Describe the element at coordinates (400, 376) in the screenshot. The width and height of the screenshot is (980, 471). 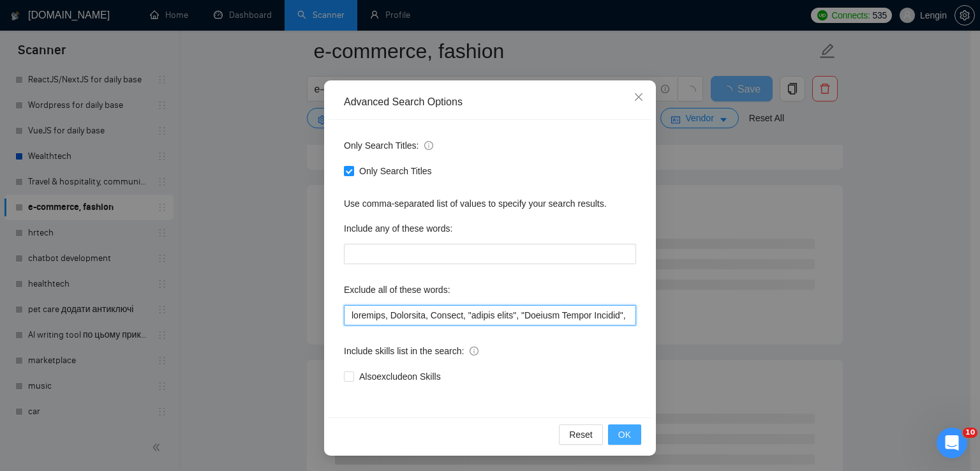
I see `span: Also exclude on Skills` at that location.